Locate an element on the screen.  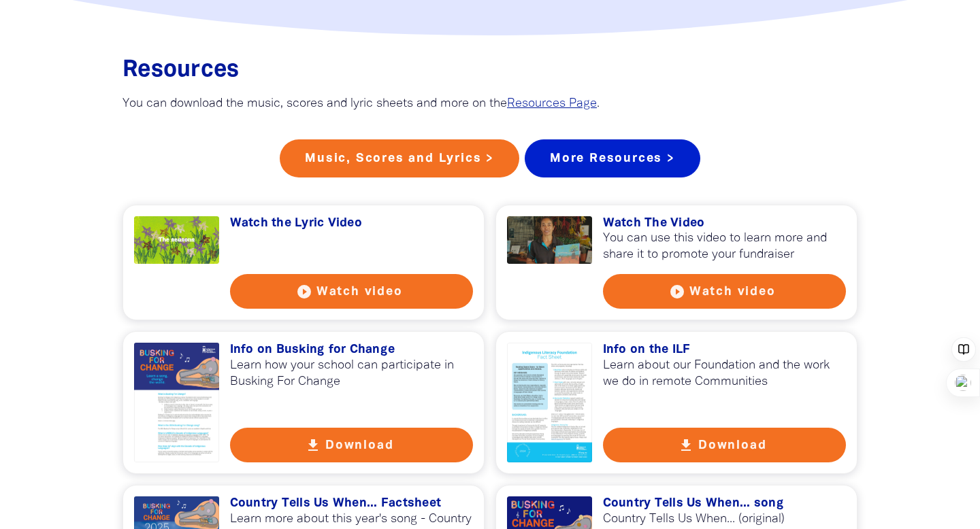
h3: Country Tells Us When... Factsheet is located at coordinates (352, 504).